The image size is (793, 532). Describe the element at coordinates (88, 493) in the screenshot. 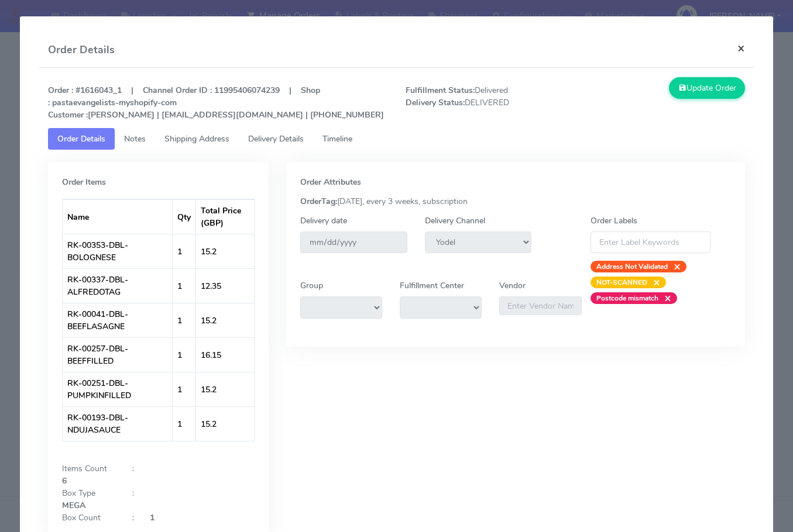

I see `div: Box Type` at that location.